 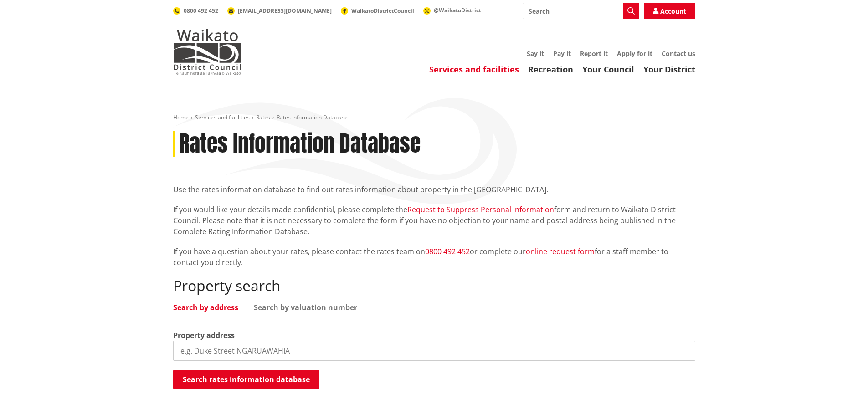 I want to click on h1: Rates Information Database, so click(x=300, y=144).